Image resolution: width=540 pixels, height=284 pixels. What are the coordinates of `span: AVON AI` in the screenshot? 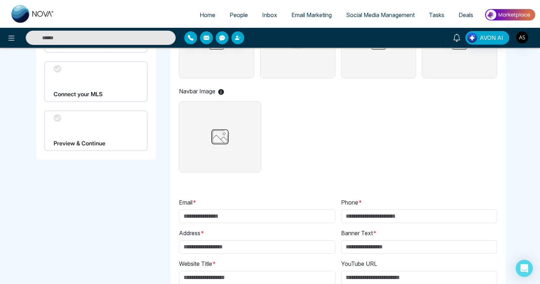 It's located at (491, 38).